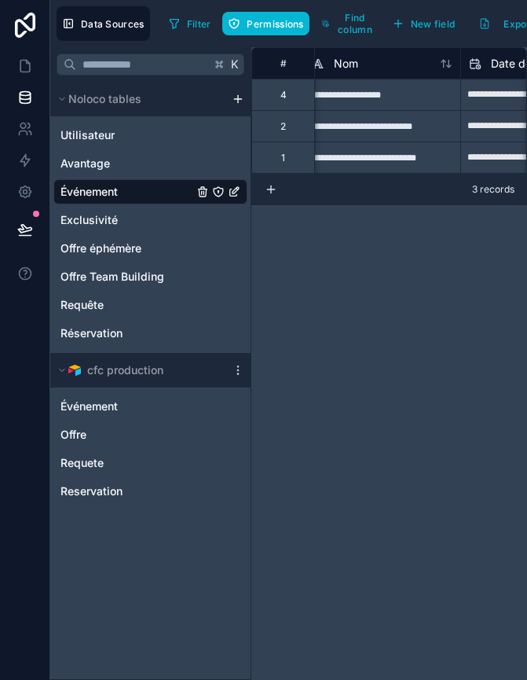 Image resolution: width=527 pixels, height=680 pixels. What do you see at coordinates (150, 491) in the screenshot?
I see `div: Reservation` at bounding box center [150, 491].